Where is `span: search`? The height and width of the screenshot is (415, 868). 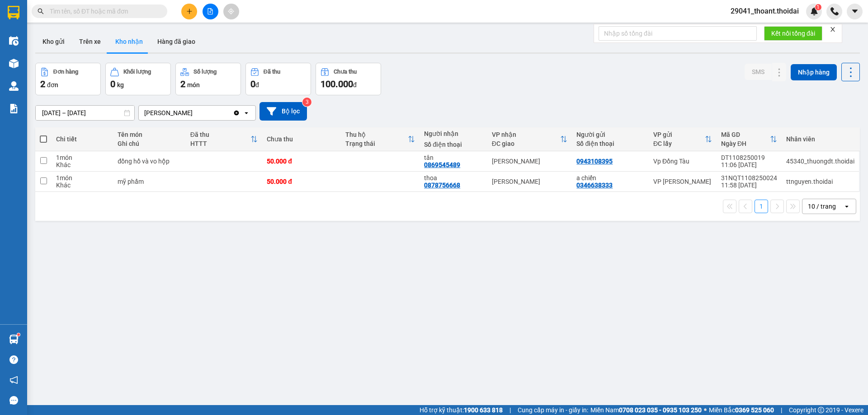
span: search is located at coordinates (40, 11).